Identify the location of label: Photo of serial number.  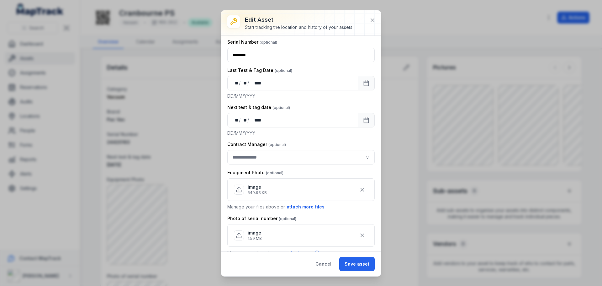
(262, 218).